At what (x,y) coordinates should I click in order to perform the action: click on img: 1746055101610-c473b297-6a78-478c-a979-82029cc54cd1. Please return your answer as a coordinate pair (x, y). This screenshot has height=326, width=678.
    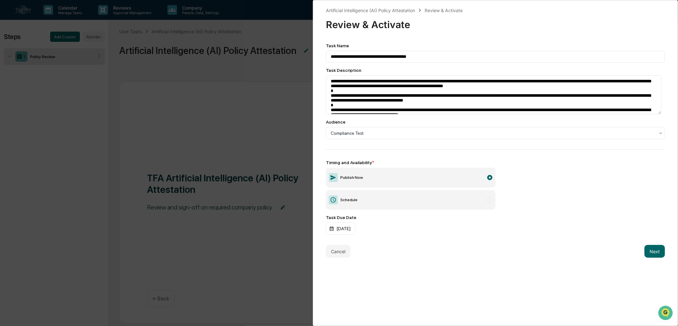
    Looking at the image, I should click on (12, 55).